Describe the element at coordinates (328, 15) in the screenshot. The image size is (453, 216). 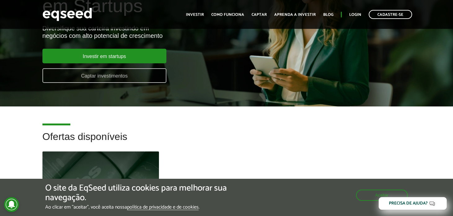
I see `a: Blog` at that location.